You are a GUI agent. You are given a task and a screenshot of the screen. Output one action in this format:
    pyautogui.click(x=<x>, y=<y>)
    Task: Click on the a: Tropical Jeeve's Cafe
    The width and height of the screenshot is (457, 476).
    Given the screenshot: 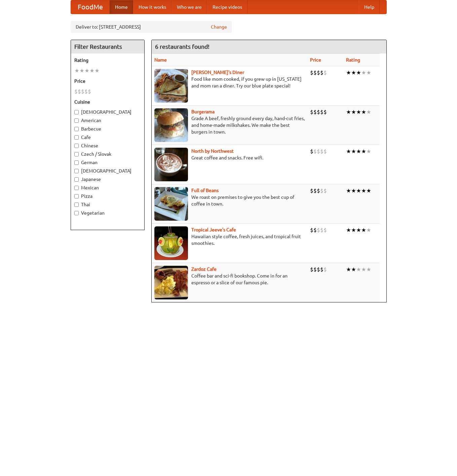 What is the action you would take?
    pyautogui.click(x=213, y=230)
    